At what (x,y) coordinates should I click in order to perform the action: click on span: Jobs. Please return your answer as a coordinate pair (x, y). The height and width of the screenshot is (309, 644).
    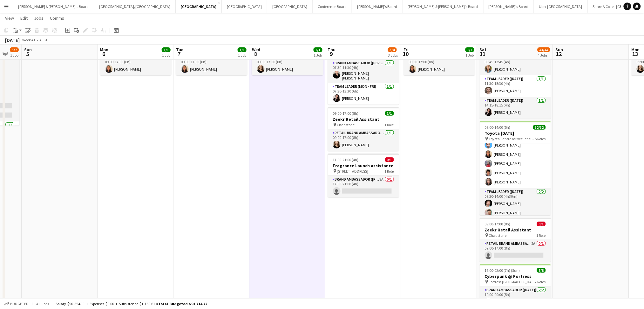
    Looking at the image, I should click on (39, 18).